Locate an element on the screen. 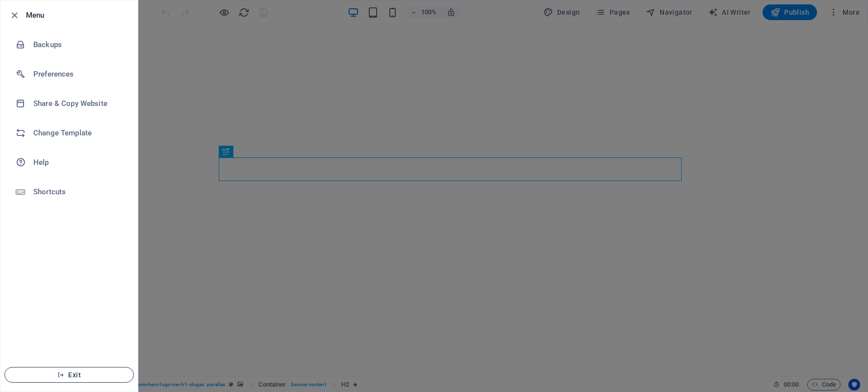 This screenshot has width=868, height=392. h6: Help is located at coordinates (78, 162).